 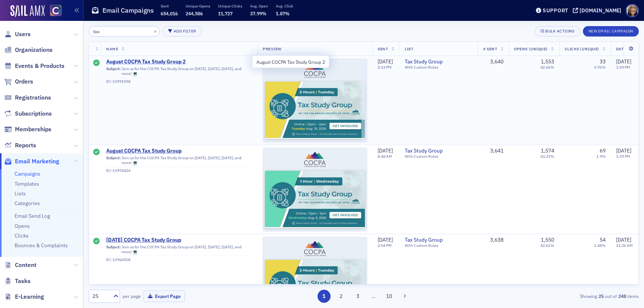 I want to click on span: Profile, so click(x=632, y=11).